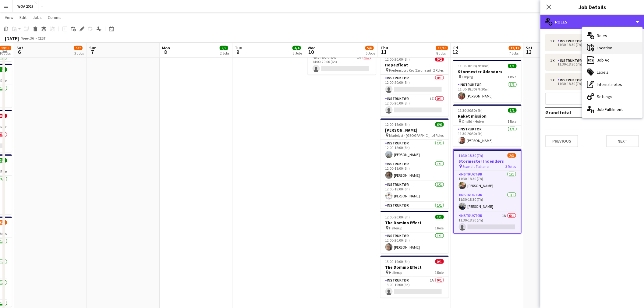  I want to click on div: 13:00-19:00 (6h)0/1The Domino Effect Hellerup1 RoleInstruktør1A0/113:00-19:00 (6h), so click(415, 277).